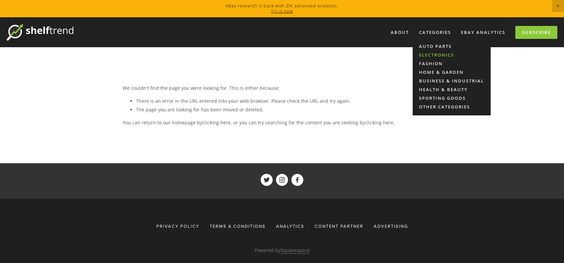  I want to click on p: Powered by, so click(282, 250).